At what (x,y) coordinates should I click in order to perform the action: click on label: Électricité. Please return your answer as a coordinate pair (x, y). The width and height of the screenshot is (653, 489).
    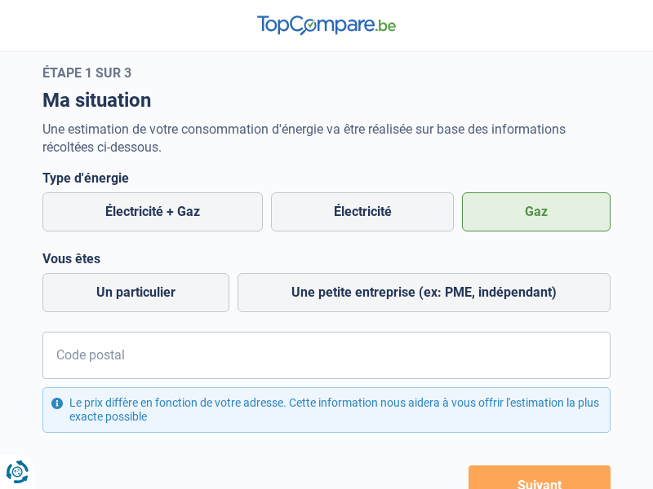
    Looking at the image, I should click on (362, 212).